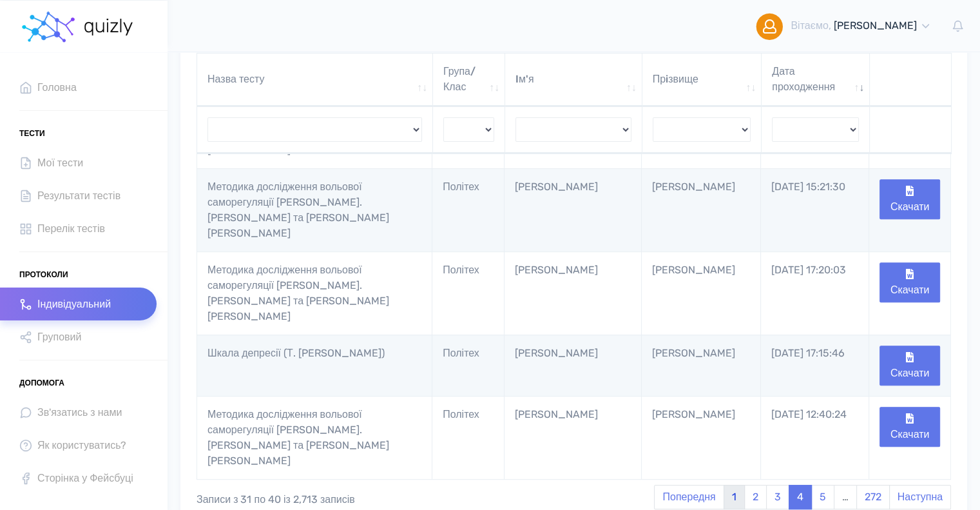 Image resolution: width=980 pixels, height=510 pixels. What do you see at coordinates (816, 79) in the screenshot?
I see `th: Дата проходження: активувати для сортування стовпців за зростанням` at bounding box center [816, 79].